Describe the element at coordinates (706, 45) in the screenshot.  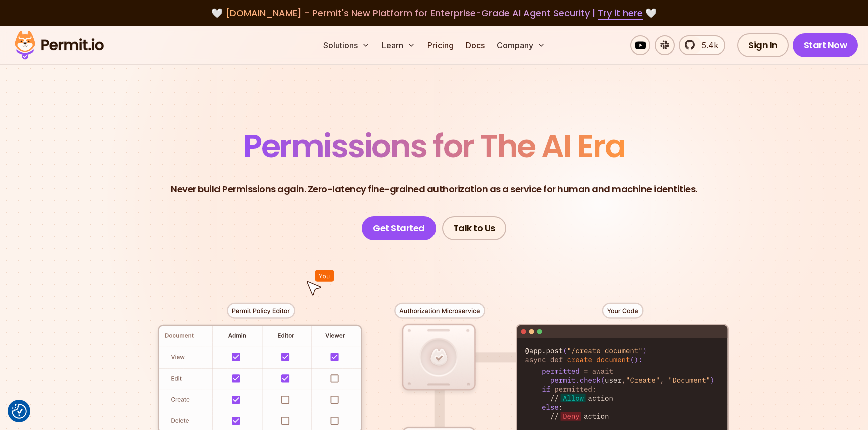
I see `span: 5.4k` at that location.